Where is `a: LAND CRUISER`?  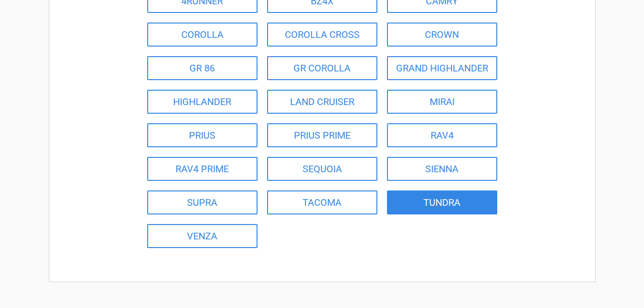
a: LAND CRUISER is located at coordinates (322, 102).